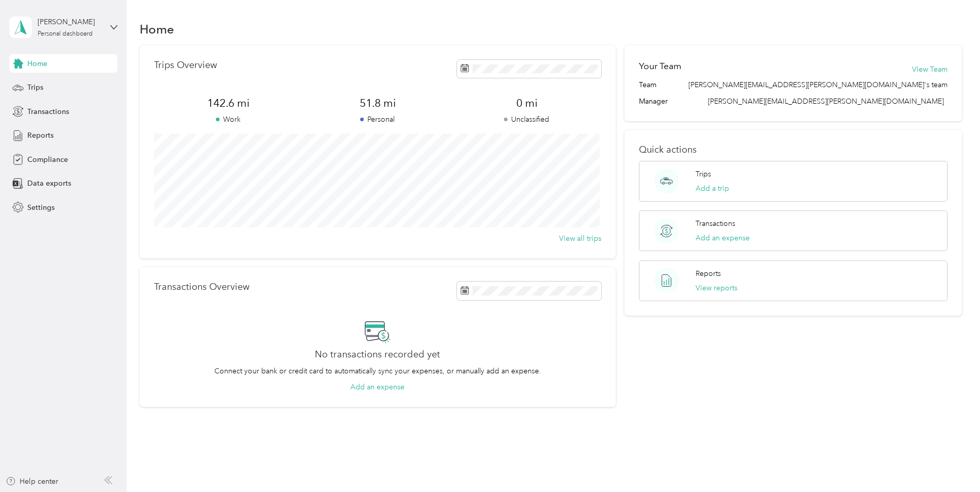 Image resolution: width=980 pixels, height=492 pixels. I want to click on p: Trips, so click(703, 173).